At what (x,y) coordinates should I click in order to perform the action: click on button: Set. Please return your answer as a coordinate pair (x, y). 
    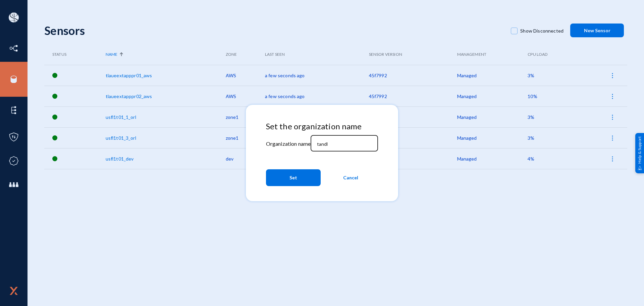
    Looking at the image, I should click on (293, 178).